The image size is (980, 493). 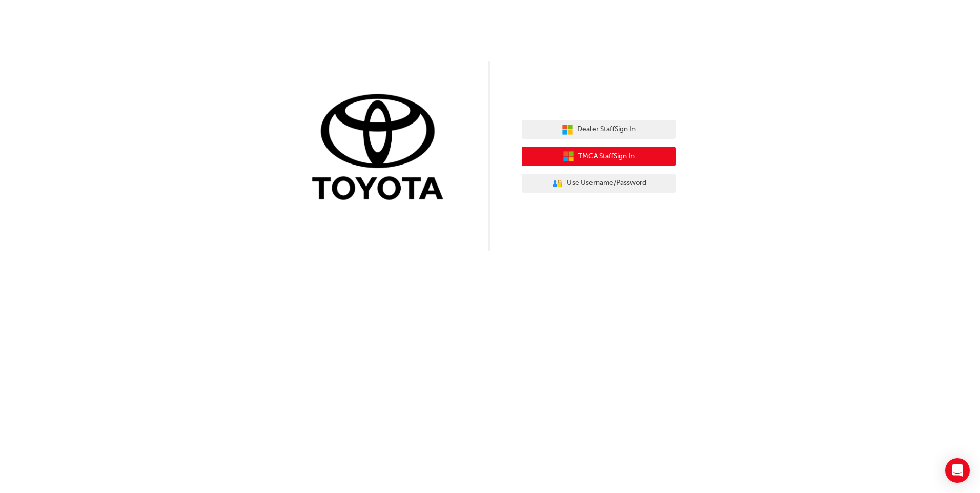 What do you see at coordinates (382, 148) in the screenshot?
I see `img: Trak` at bounding box center [382, 148].